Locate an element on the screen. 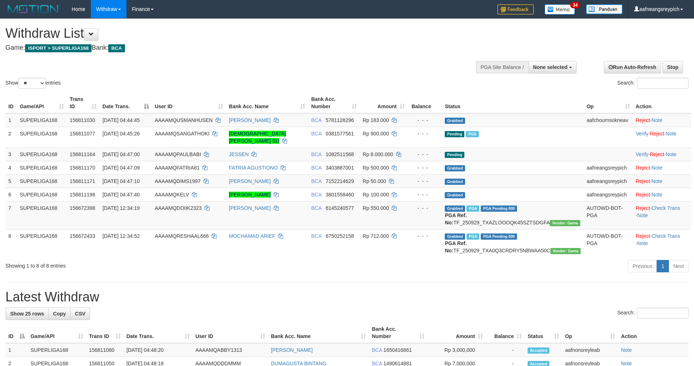 This screenshot has height=366, width=694. h1: Withdraw List is located at coordinates (230, 33).